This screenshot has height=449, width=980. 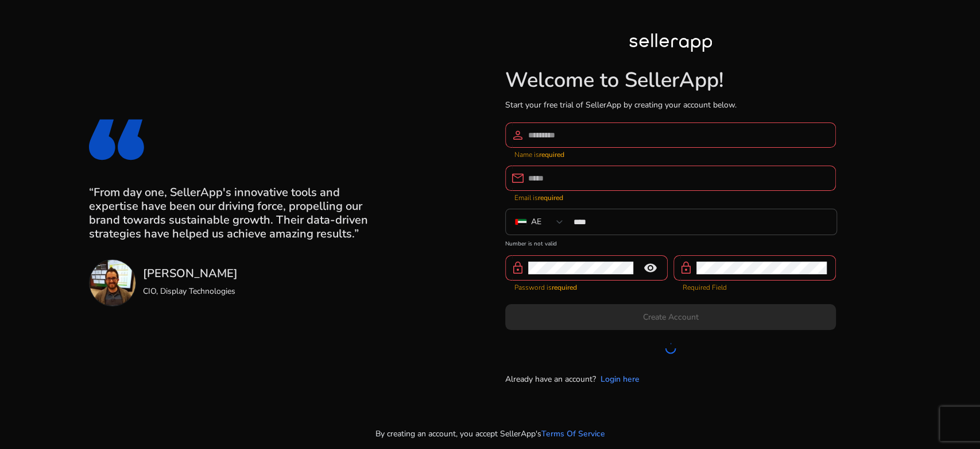 I want to click on div: AE, so click(x=536, y=221).